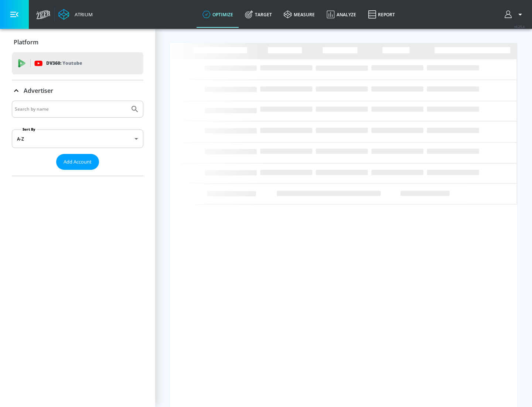 The width and height of the screenshot is (532, 407). I want to click on a: Target, so click(258, 15).